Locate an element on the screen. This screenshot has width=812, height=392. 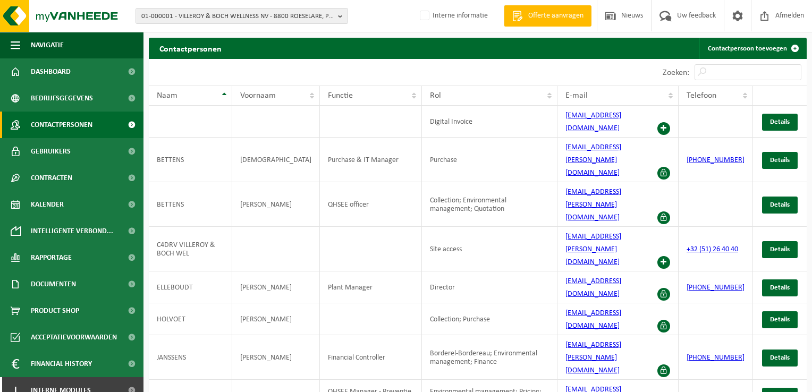
td: Purchase & IT Manager is located at coordinates (371, 160).